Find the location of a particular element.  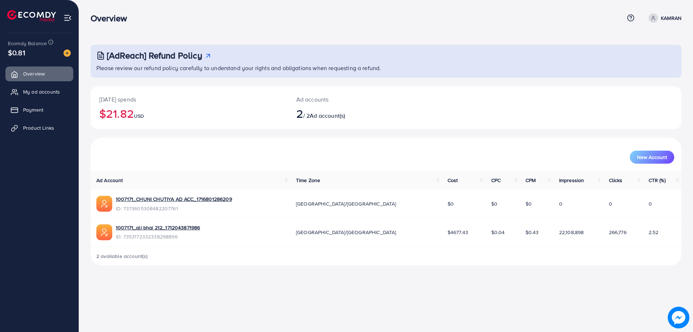

span: Ad account(s) is located at coordinates (327, 115).